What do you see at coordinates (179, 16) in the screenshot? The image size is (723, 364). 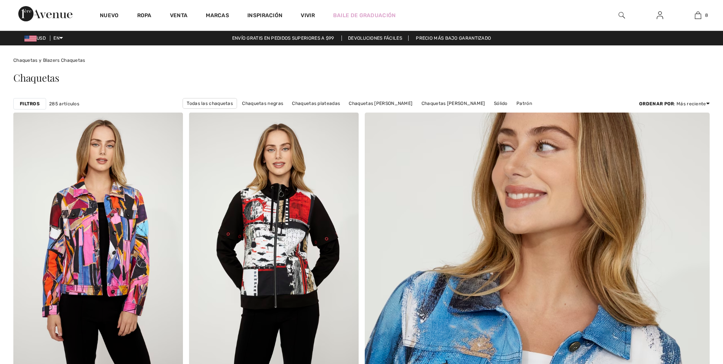 I see `a: Venta` at bounding box center [179, 16].